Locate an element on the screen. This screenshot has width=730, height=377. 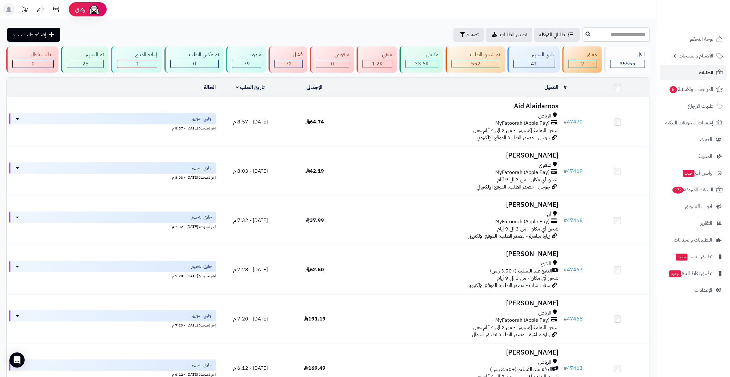
span: 1.2K is located at coordinates (377, 64).